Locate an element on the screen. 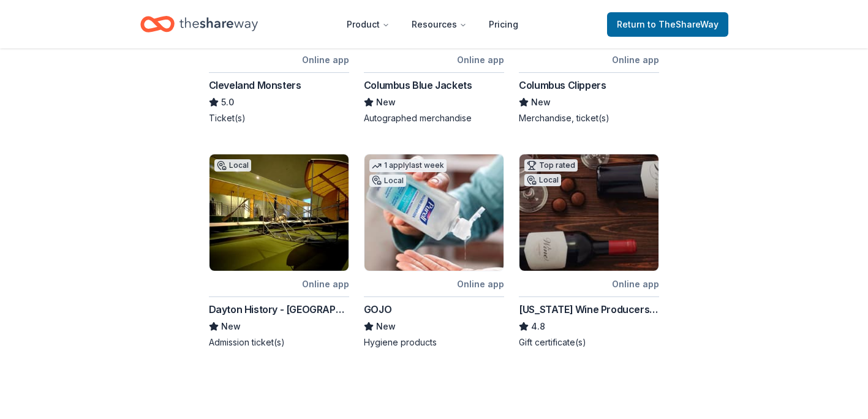 The width and height of the screenshot is (868, 419). a: Image for Dayton History - Carillon Historical ParkLocalOnline appDayton History - [GEOGRAPHIC_DA... is located at coordinates (279, 252).